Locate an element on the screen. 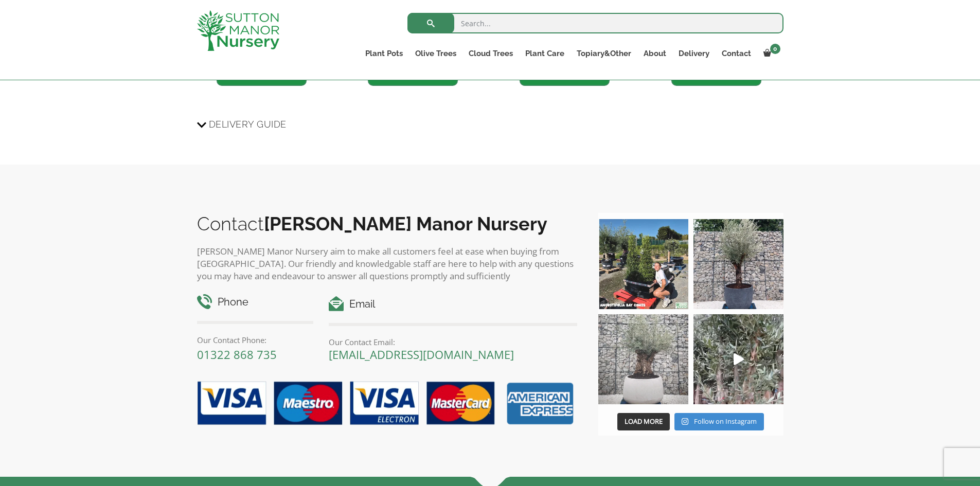 The height and width of the screenshot is (486, 980). h4: Phone is located at coordinates (255, 302).